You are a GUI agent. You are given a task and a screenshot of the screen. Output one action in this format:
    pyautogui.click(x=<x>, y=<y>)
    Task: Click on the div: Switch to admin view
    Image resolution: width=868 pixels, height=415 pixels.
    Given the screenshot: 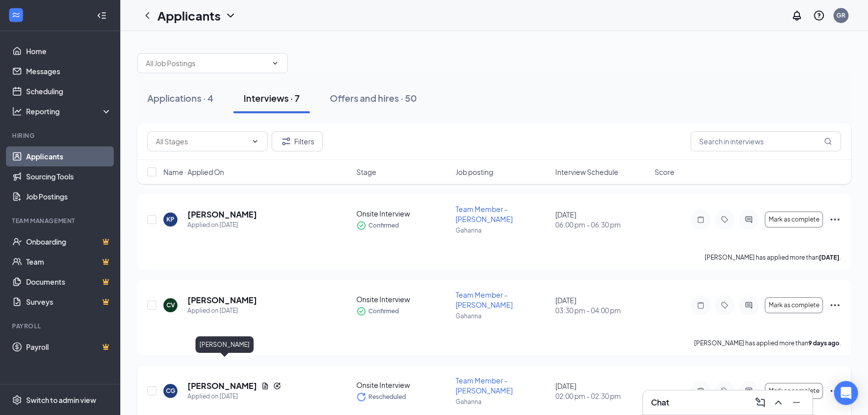 What is the action you would take?
    pyautogui.click(x=61, y=400)
    